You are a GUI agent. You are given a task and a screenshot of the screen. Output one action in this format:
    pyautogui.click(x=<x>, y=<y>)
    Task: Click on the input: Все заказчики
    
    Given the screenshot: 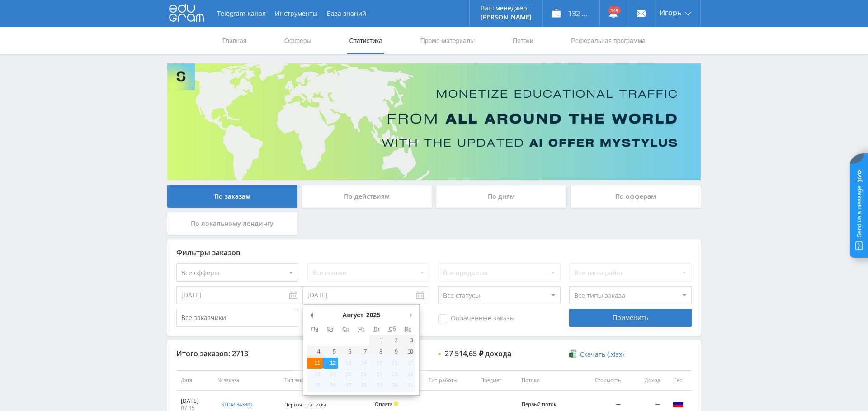 What is the action you would take?
    pyautogui.click(x=238, y=318)
    